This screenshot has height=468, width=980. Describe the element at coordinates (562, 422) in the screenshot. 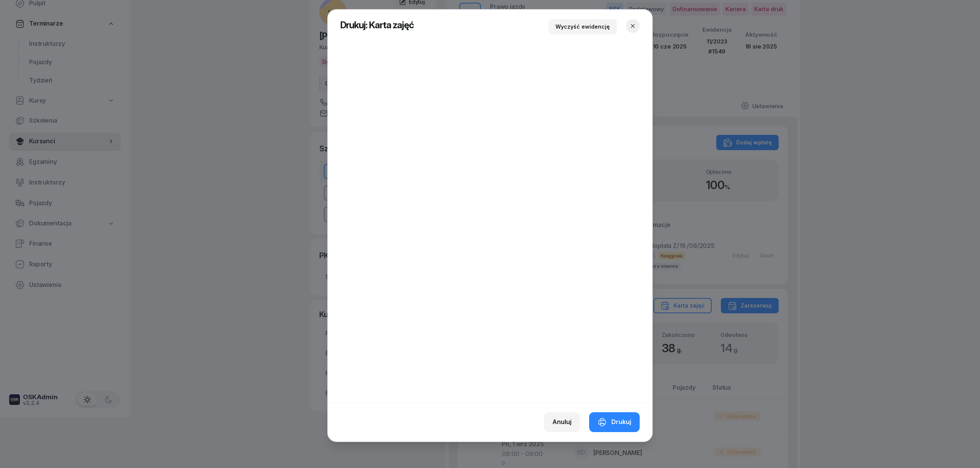

I see `div: Anuluj` at that location.